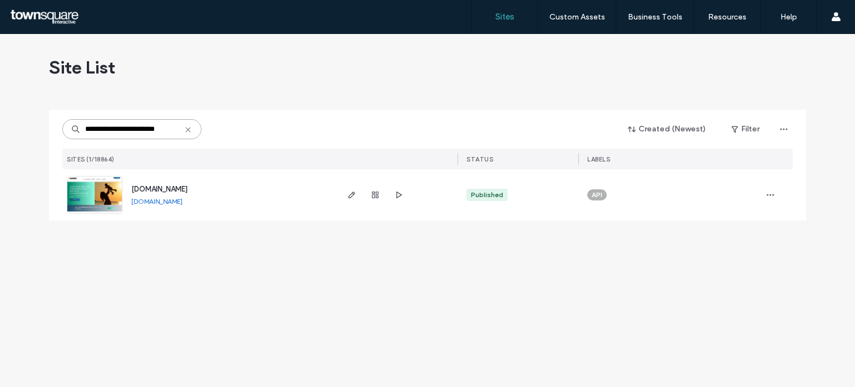 Image resolution: width=855 pixels, height=387 pixels. Describe the element at coordinates (577, 17) in the screenshot. I see `label: Custom Assets` at that location.